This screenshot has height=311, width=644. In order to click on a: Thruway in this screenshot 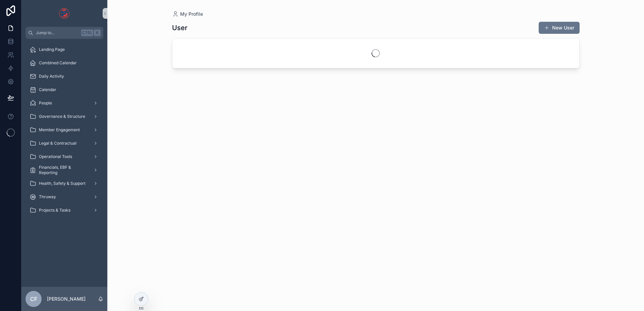, I will do `click(64, 197)`.